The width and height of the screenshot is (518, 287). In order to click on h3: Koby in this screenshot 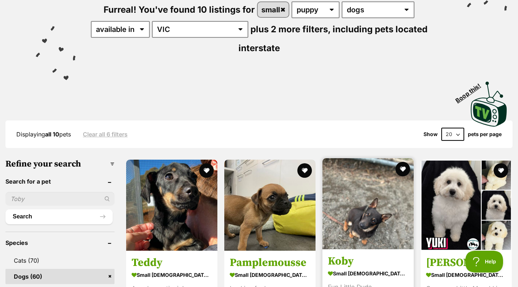, I will do `click(368, 262)`.